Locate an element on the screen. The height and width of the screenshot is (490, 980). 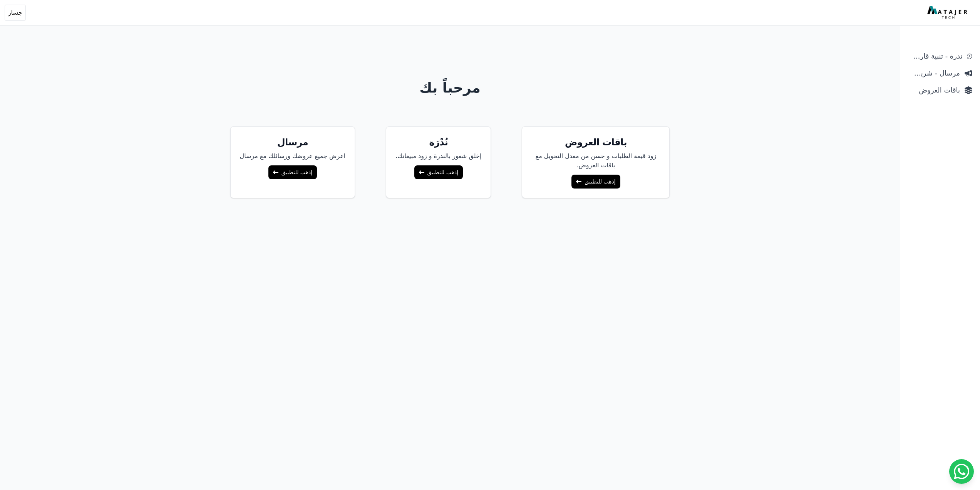
h5: مرسال is located at coordinates (293, 142).